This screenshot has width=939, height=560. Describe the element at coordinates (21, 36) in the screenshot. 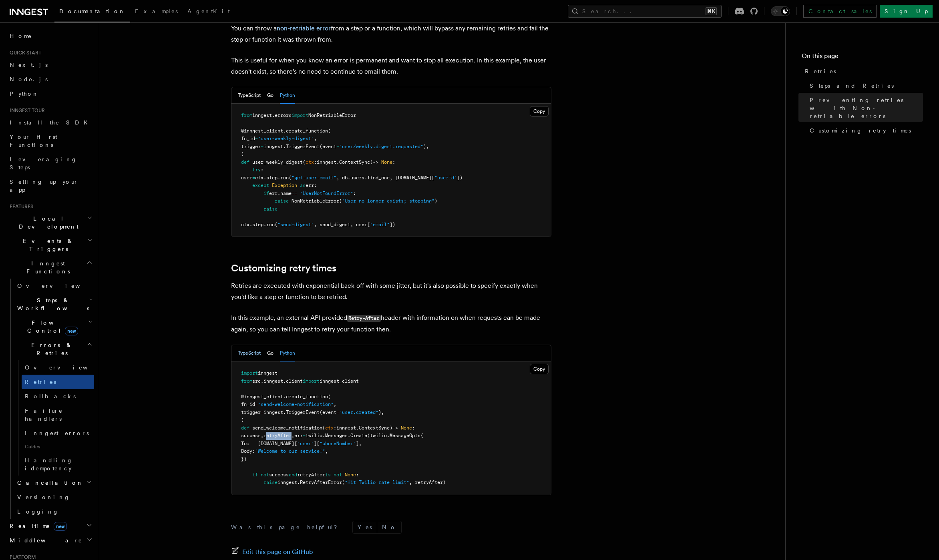

I see `span: Home` at that location.